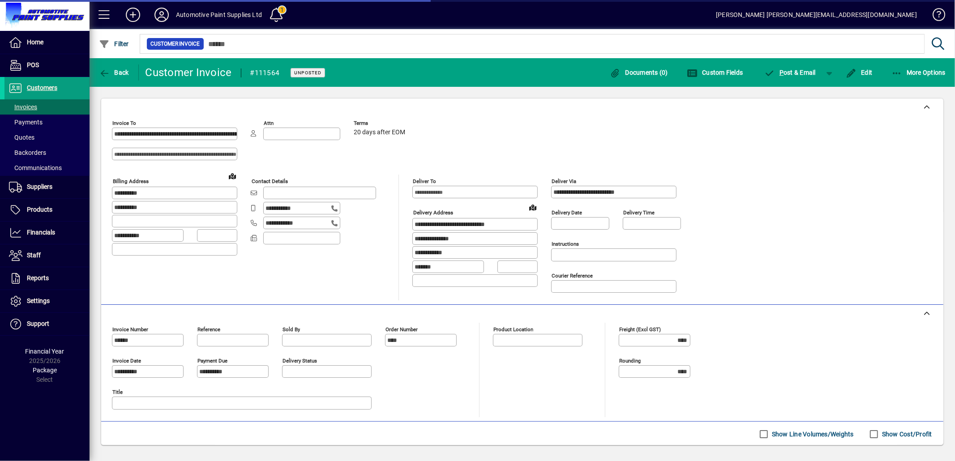  Describe the element at coordinates (47, 301) in the screenshot. I see `a: Settings` at that location.